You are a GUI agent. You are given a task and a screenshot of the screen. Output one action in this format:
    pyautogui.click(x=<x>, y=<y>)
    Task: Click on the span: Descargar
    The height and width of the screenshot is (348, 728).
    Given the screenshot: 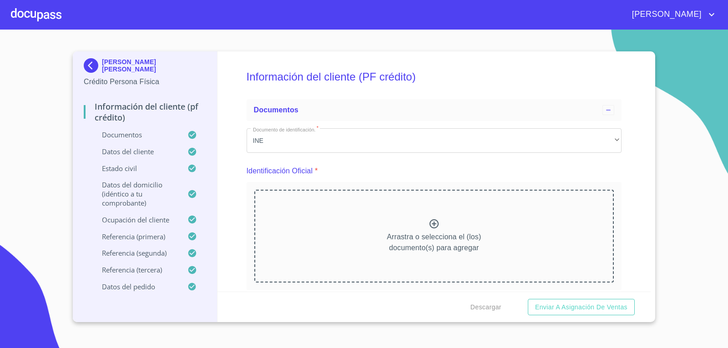 What is the action you would take?
    pyautogui.click(x=486, y=307)
    